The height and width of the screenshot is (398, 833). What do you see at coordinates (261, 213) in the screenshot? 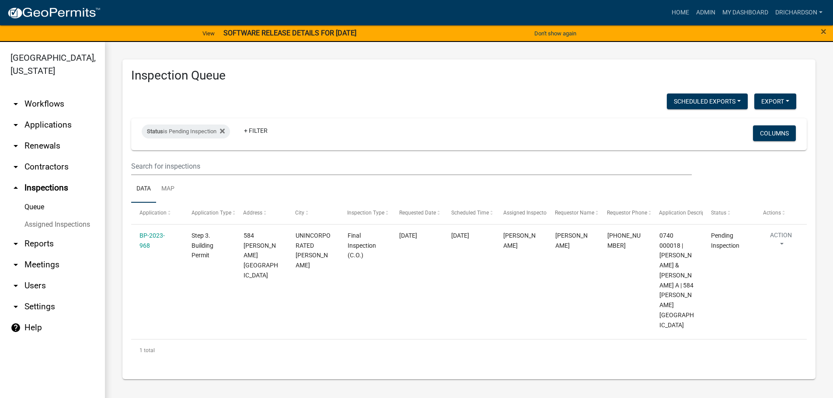
I see `datatable-header-cell: Address` at bounding box center [261, 213].